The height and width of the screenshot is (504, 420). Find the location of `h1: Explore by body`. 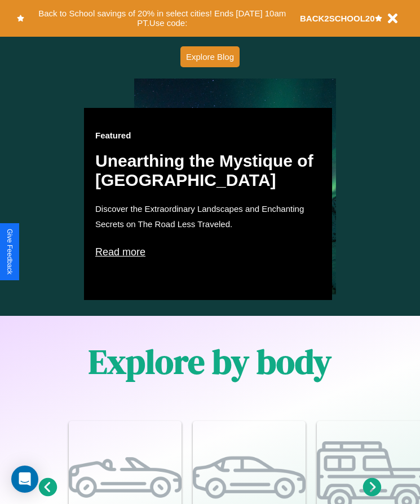

h1: Explore by body is located at coordinates (210, 362).